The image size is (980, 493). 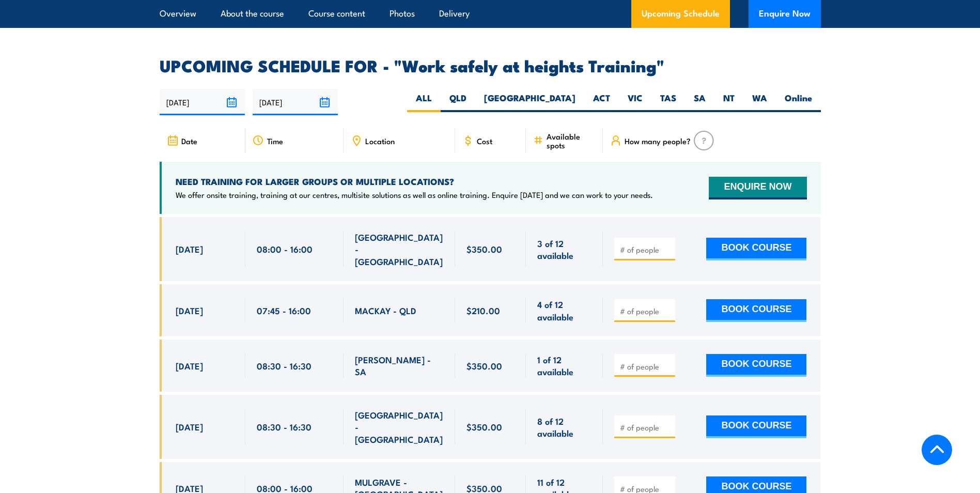 I want to click on label: VIC, so click(x=635, y=102).